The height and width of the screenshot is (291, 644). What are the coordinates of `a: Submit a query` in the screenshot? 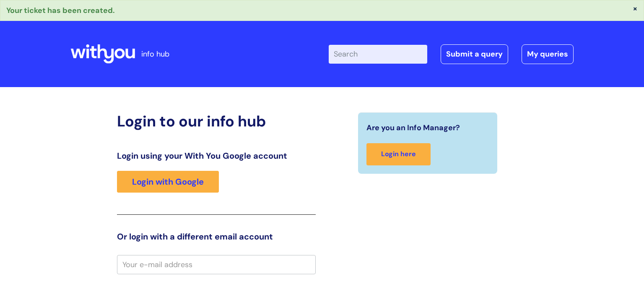 It's located at (474, 54).